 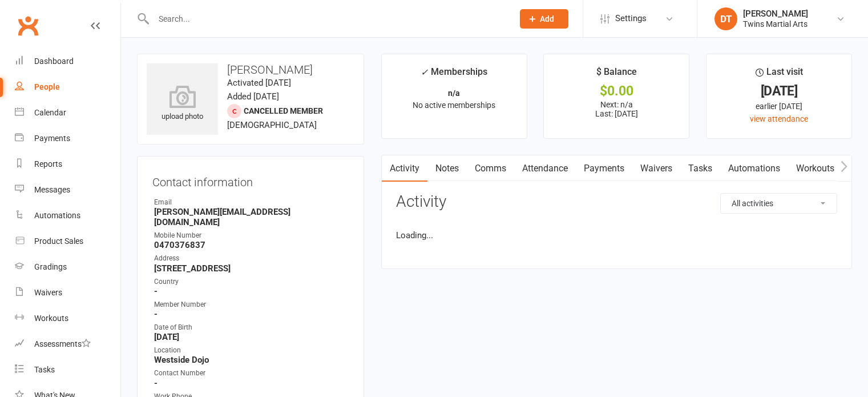 I want to click on span: Settings, so click(x=630, y=19).